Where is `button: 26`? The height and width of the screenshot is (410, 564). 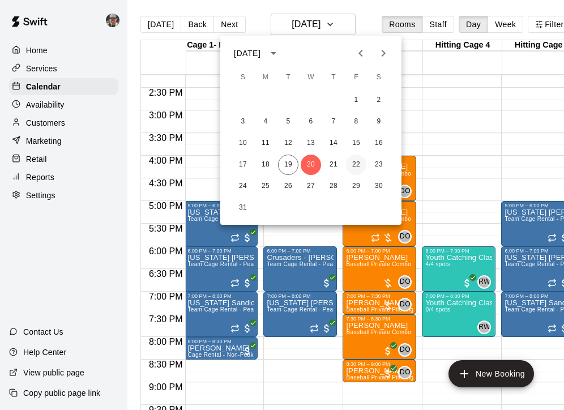 button: 26 is located at coordinates (288, 186).